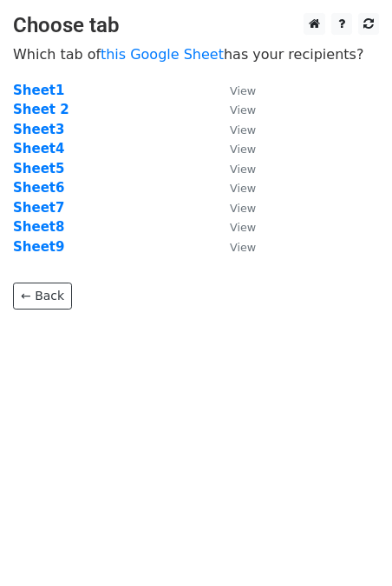 This screenshot has height=586, width=392. Describe the element at coordinates (38, 129) in the screenshot. I see `a: Sheet3` at that location.